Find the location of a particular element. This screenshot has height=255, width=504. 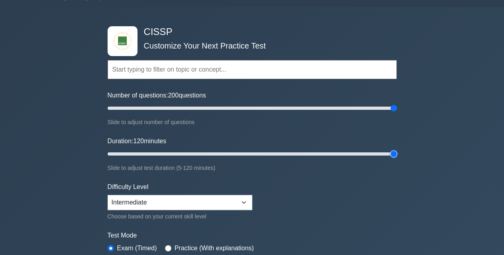

div: Slide to adjust number of questions is located at coordinates (252, 122).